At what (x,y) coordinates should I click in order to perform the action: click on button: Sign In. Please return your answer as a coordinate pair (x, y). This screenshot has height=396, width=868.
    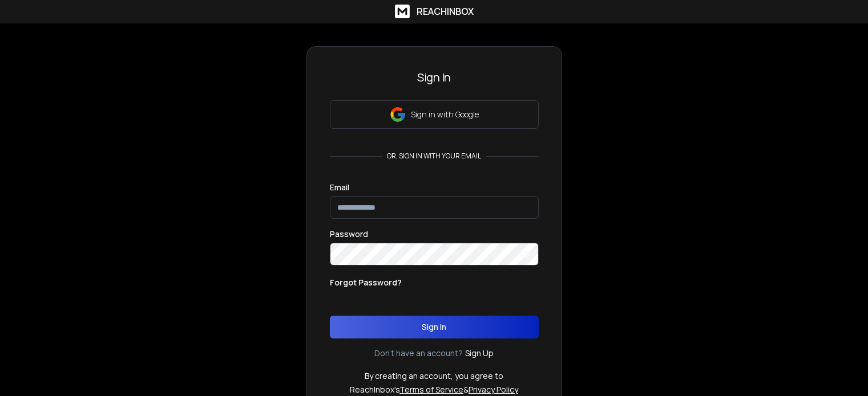
    Looking at the image, I should click on (434, 327).